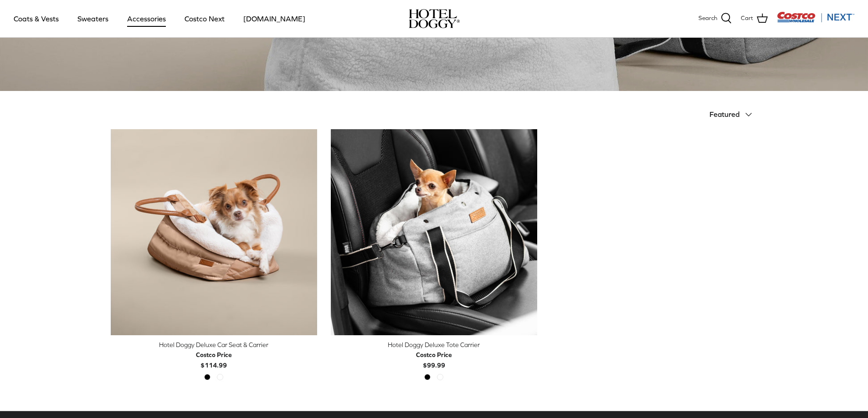 The image size is (868, 418). I want to click on div: Hotel Doggy Deluxe Tote Carrier, so click(434, 345).